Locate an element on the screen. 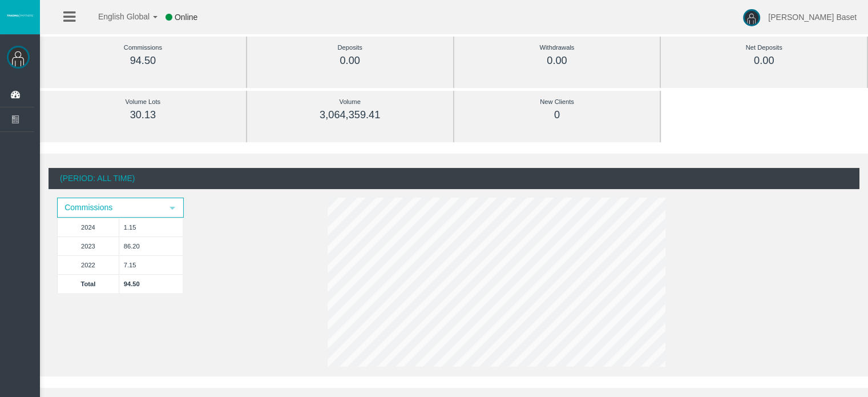 Image resolution: width=868 pixels, height=397 pixels. span: select is located at coordinates (173, 208).